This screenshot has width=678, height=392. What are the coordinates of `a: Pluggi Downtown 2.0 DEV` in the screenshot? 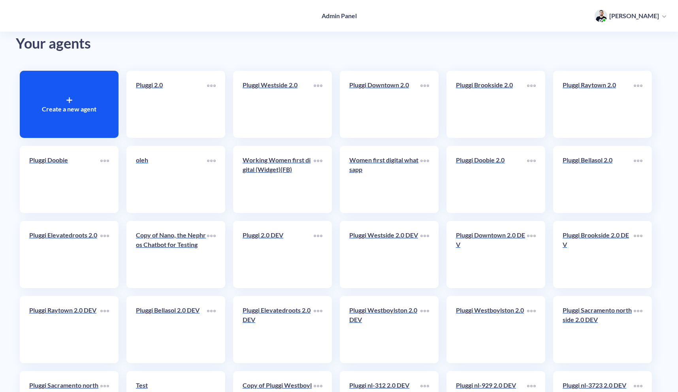 It's located at (492, 255).